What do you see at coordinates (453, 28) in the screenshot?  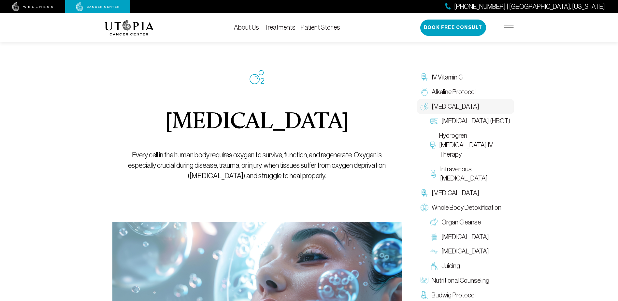 I see `button: Book Free Consult` at bounding box center [453, 28].